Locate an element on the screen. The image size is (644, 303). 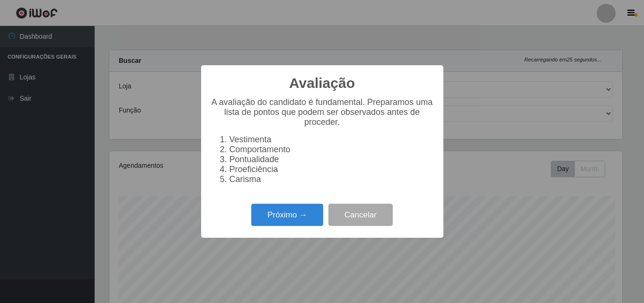
li: Pontualidade is located at coordinates (332, 159).